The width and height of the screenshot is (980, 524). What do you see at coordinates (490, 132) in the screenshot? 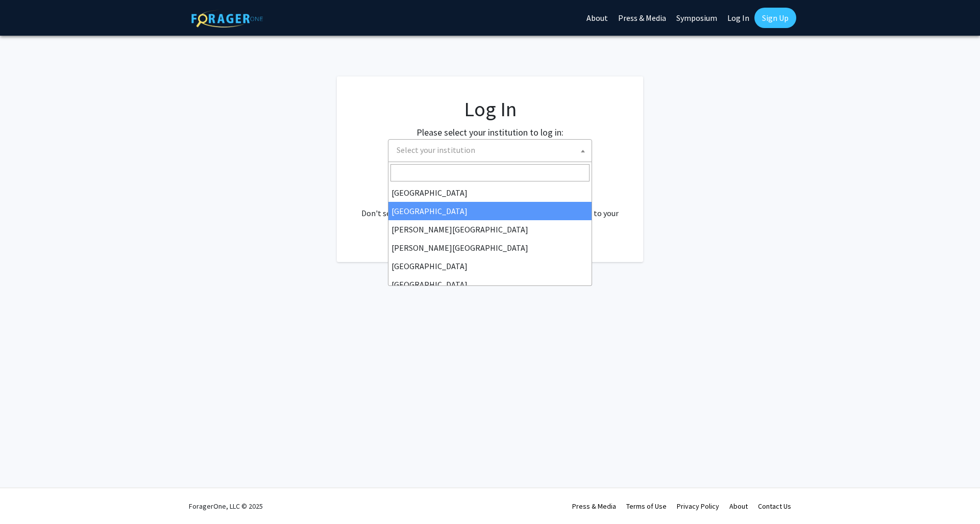
I see `label: Please select your institution to log in:` at bounding box center [490, 132].